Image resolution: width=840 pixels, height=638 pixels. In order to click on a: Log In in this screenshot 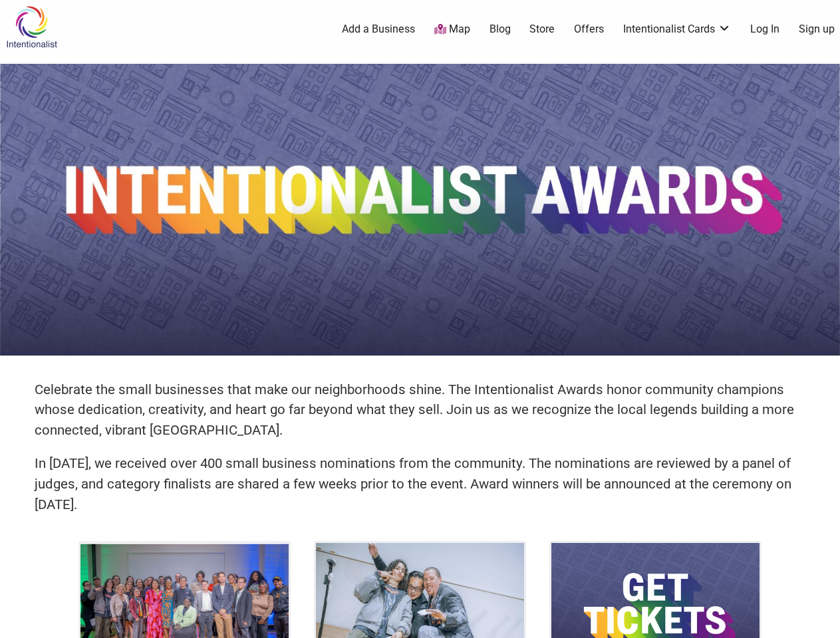, I will do `click(765, 29)`.